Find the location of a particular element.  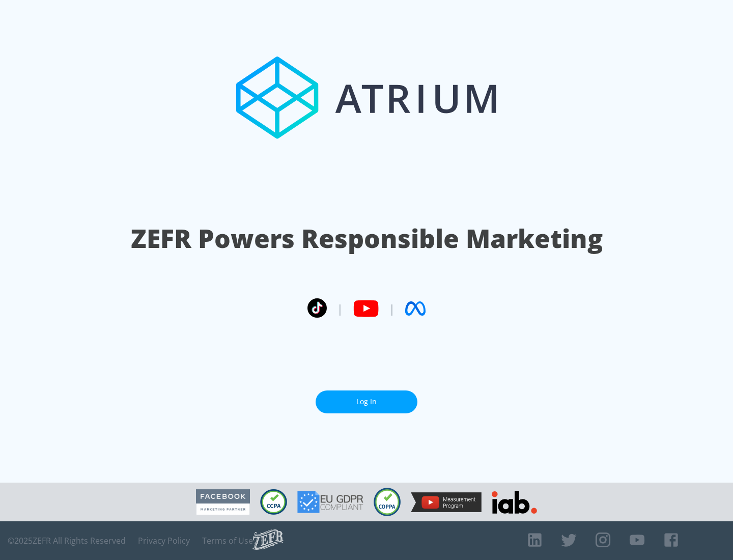

h1: ZEFR Powers Responsible Marketing is located at coordinates (366, 238).